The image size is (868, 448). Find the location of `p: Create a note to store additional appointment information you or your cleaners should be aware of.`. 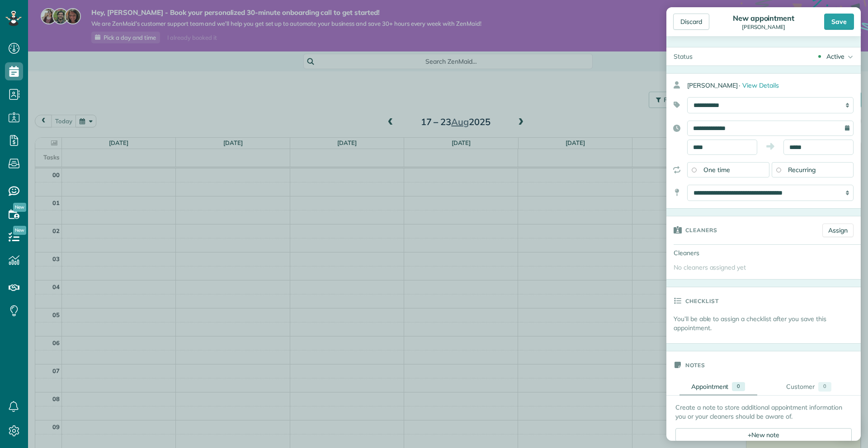

p: Create a note to store additional appointment information you or your cleaners should be aware of. is located at coordinates (764, 412).